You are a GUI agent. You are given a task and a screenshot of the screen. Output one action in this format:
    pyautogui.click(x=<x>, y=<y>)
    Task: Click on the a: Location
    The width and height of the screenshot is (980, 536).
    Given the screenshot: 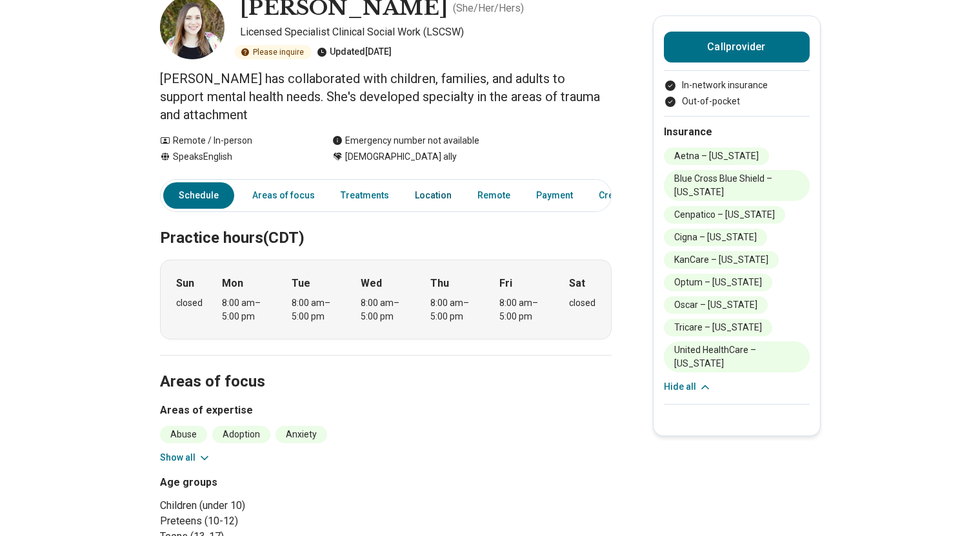 What is the action you would take?
    pyautogui.click(x=433, y=196)
    